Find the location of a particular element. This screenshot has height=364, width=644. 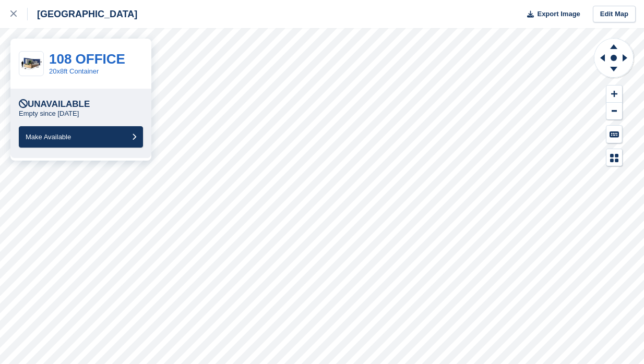

button: Map Legend is located at coordinates (614, 158).